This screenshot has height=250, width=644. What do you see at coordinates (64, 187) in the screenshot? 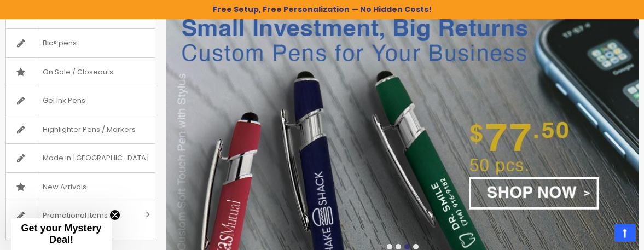
I see `span: New Arrivals` at bounding box center [64, 187].